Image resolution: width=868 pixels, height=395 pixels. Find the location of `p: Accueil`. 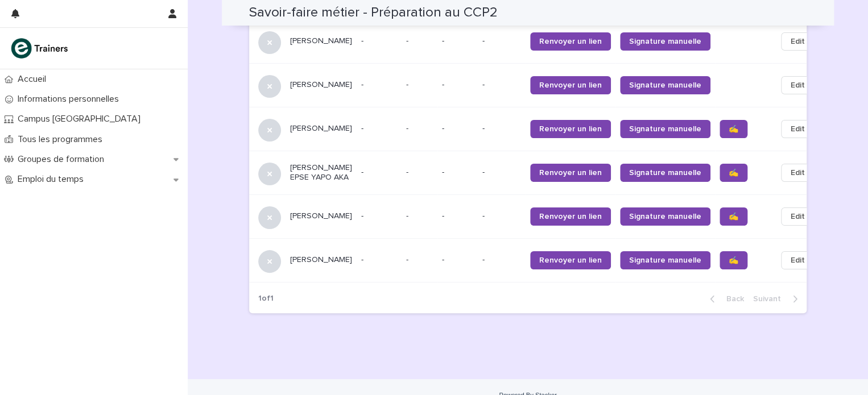

p: Accueil is located at coordinates (34, 79).